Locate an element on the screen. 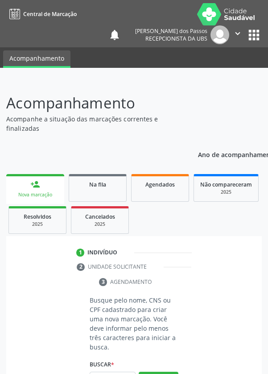 The image size is (268, 374). button: apps is located at coordinates (254, 35).